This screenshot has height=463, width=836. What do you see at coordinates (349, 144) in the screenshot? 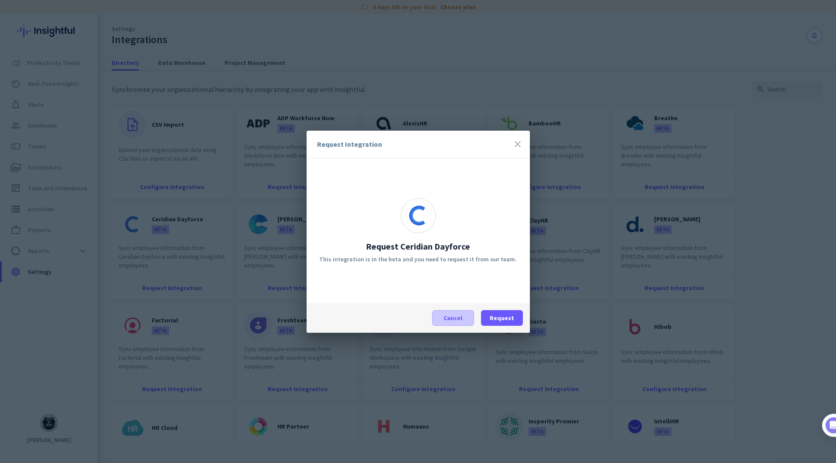
I see `div: Request Integration` at bounding box center [349, 144].